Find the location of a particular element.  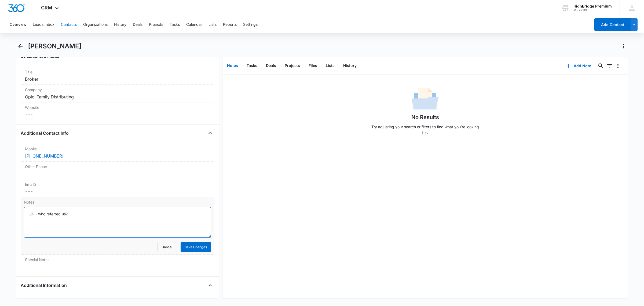

div: Website--- is located at coordinates (118, 111).